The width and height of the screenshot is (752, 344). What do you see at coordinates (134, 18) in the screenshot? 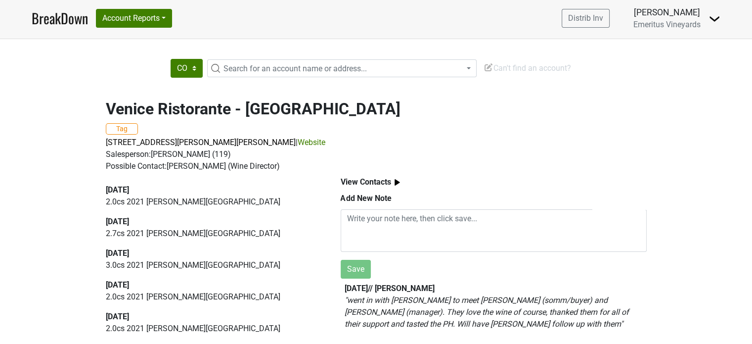
I see `button: Account Reports` at bounding box center [134, 18].